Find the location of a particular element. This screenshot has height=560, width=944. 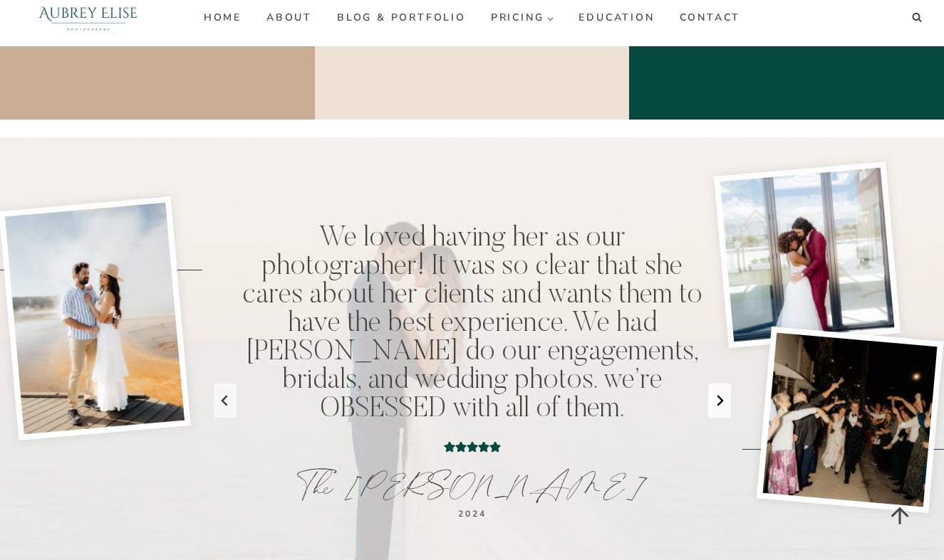

button: Previous slide is located at coordinates (225, 401).